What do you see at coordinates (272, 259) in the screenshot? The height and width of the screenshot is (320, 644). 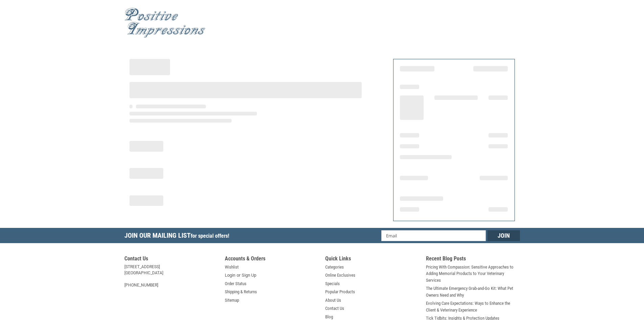 I see `h5: Accounts & Orders` at bounding box center [272, 259].